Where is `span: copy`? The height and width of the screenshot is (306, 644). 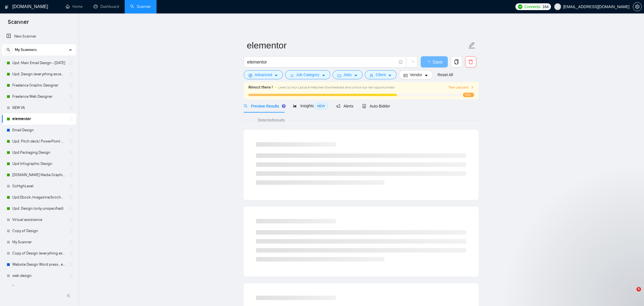
span: copy is located at coordinates (457, 62).